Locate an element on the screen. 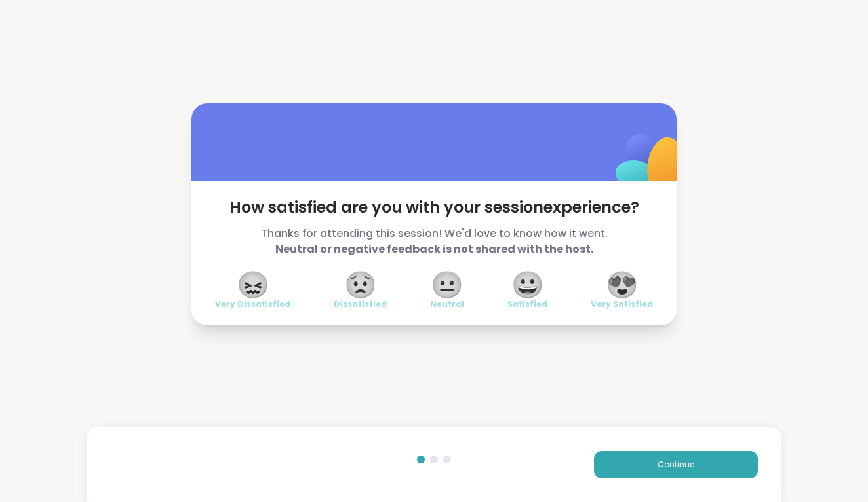  span: Very Satisfied is located at coordinates (621, 305).